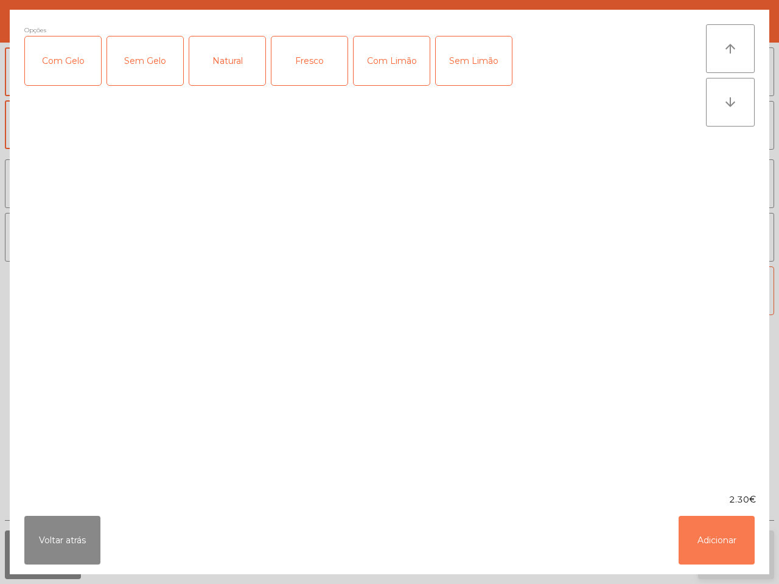 This screenshot has width=779, height=584. What do you see at coordinates (309, 61) in the screenshot?
I see `div: Fresco` at bounding box center [309, 61].